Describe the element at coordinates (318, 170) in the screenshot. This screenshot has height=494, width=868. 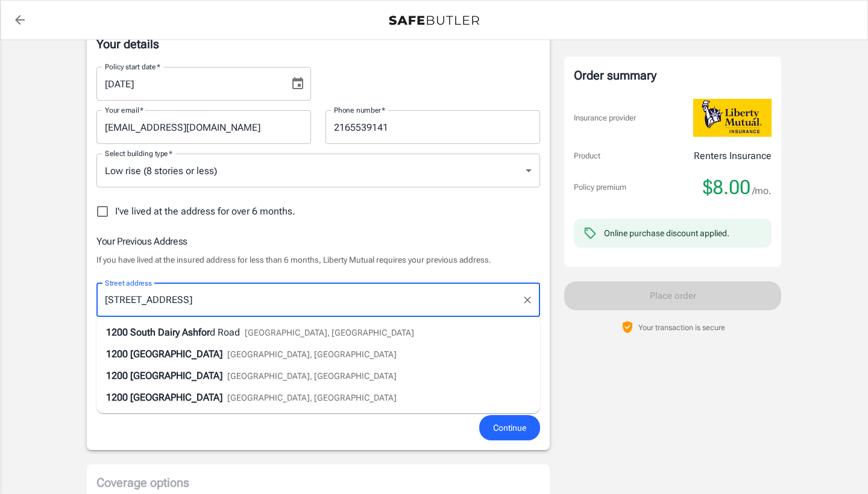
I see `div: Low rise (8 stories or less)` at that location.